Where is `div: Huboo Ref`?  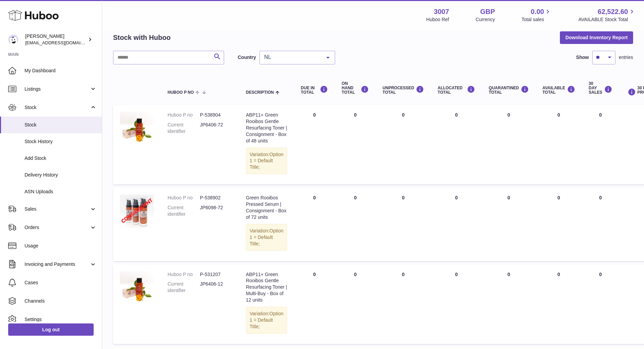 div: Huboo Ref is located at coordinates (437, 19).